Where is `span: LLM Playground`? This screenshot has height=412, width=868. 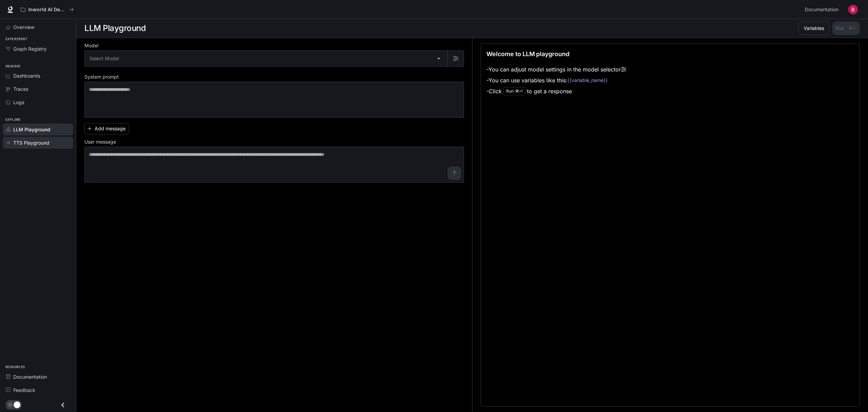
span: LLM Playground is located at coordinates (32, 129).